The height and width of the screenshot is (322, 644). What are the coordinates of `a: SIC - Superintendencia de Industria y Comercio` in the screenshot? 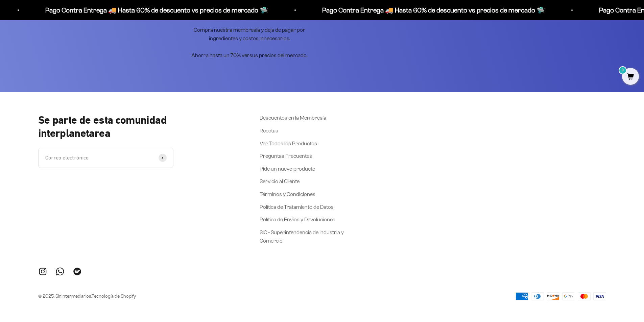 It's located at (302, 237).